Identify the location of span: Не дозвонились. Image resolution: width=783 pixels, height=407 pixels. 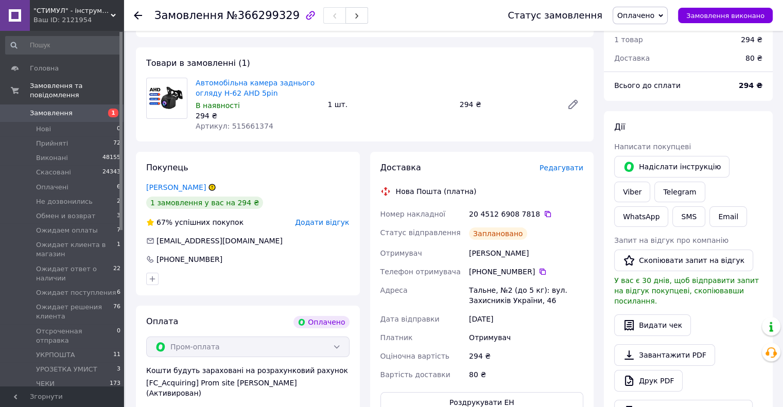
(64, 202).